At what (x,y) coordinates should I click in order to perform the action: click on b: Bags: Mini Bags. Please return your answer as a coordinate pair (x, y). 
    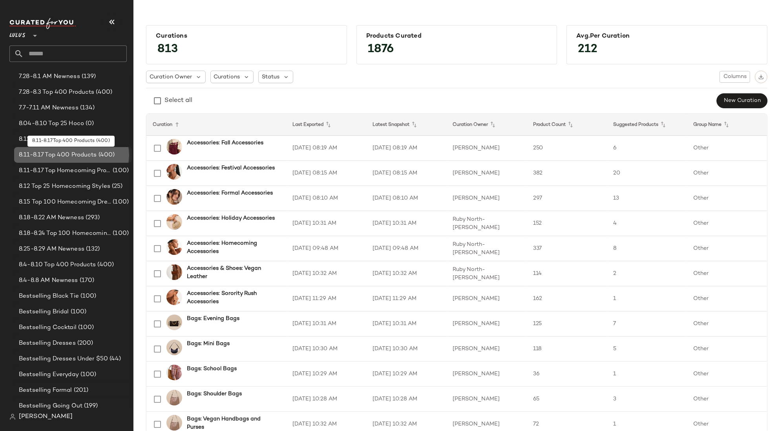
    Looking at the image, I should click on (208, 344).